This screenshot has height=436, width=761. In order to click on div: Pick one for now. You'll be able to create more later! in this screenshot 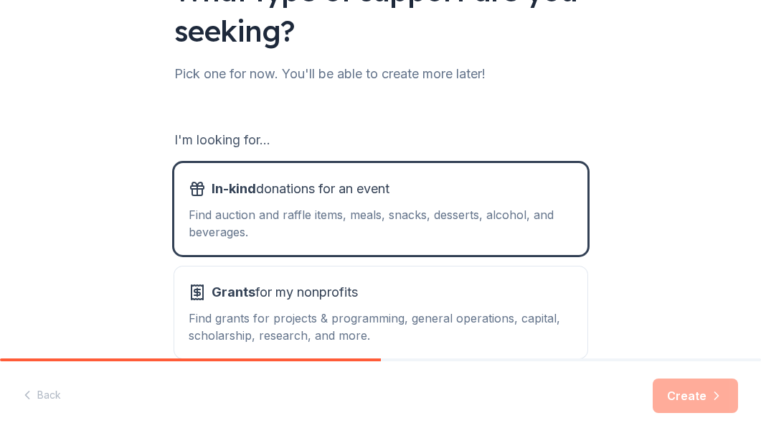, I will do `click(381, 74)`.